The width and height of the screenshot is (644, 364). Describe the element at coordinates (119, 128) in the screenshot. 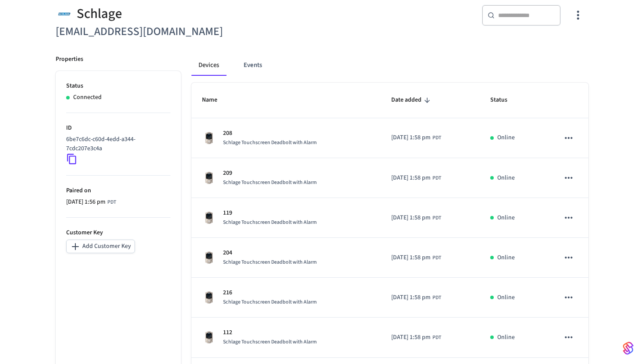

I see `p: ID` at that location.